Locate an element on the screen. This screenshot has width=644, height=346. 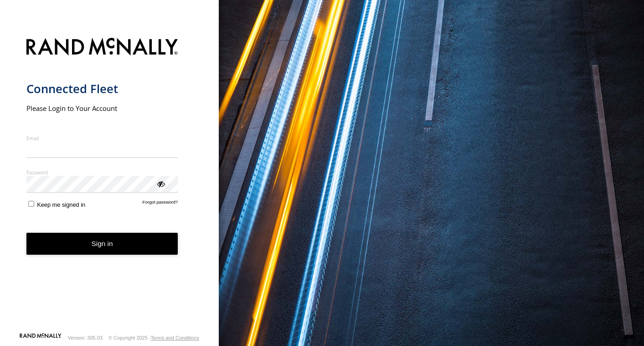
h2: Please Login to Your Account is located at coordinates (102, 108).